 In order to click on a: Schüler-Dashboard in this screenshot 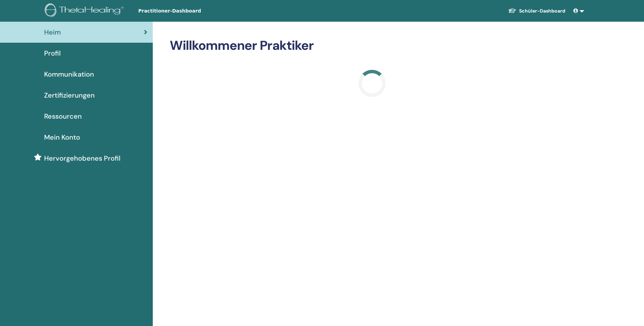, I will do `click(537, 11)`.